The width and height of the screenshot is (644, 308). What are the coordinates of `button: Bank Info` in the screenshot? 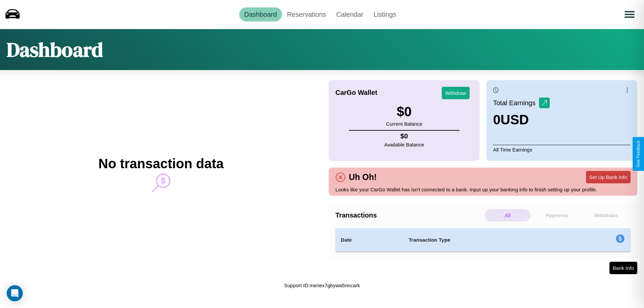 It's located at (624, 268).